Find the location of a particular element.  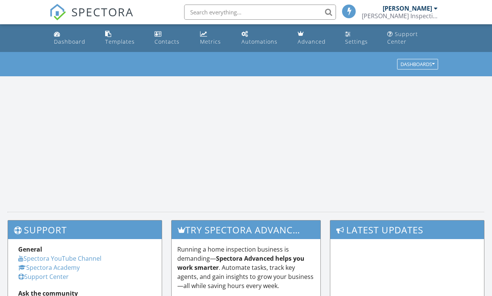

a: Spectora Academy is located at coordinates (49, 268).